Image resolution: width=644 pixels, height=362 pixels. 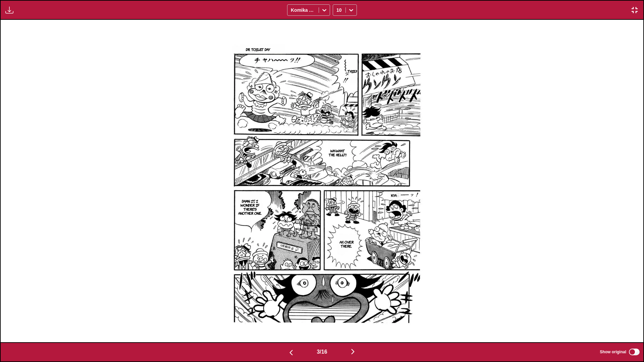 I want to click on p: Wh-What the hell?!, so click(x=337, y=152).